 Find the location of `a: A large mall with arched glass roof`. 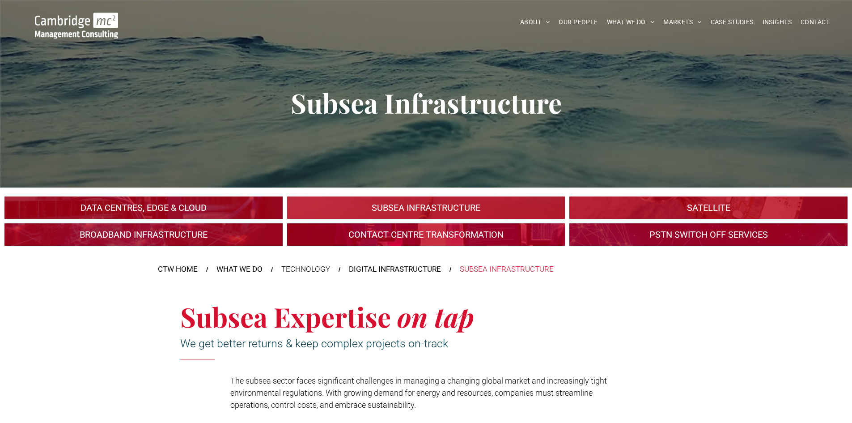

a: A large mall with arched glass roof is located at coordinates (708, 208).